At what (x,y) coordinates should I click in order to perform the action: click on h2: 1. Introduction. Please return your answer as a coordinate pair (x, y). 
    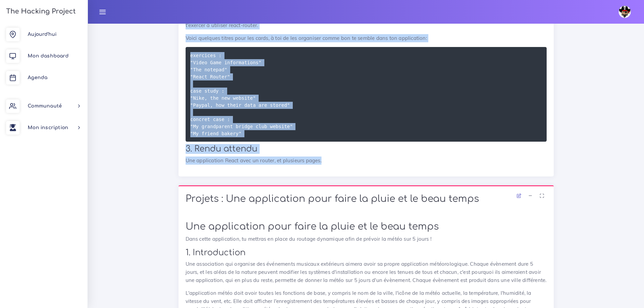
    Looking at the image, I should click on (366, 252).